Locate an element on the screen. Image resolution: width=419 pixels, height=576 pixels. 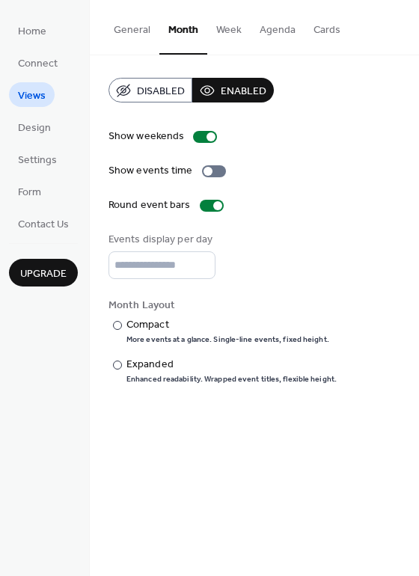
div: Show weekends is located at coordinates (146, 136).